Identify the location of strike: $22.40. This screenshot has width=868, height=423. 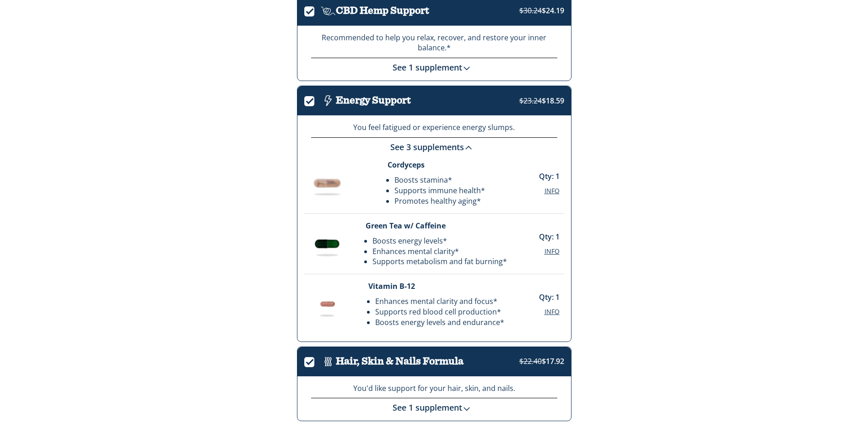
(530, 361).